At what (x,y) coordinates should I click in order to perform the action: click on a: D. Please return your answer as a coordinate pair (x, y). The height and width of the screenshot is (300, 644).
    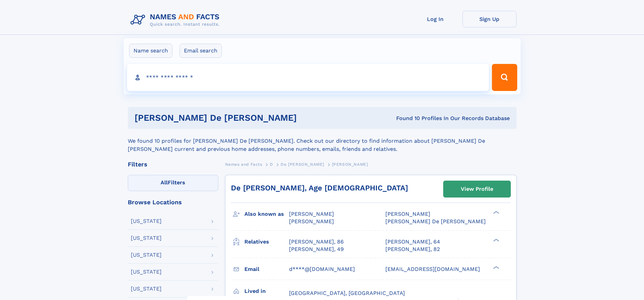
    Looking at the image, I should click on (272, 164).